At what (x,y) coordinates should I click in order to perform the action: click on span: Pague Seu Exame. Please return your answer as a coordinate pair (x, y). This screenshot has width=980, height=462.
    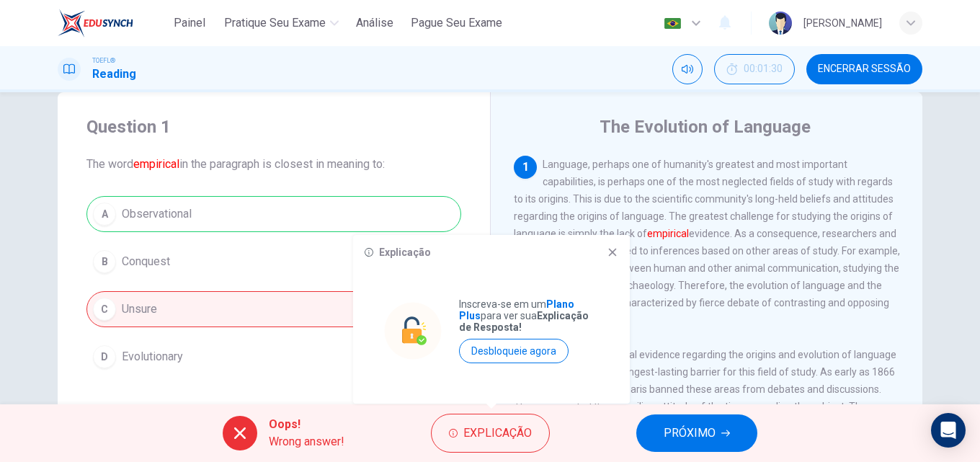
    Looking at the image, I should click on (456, 23).